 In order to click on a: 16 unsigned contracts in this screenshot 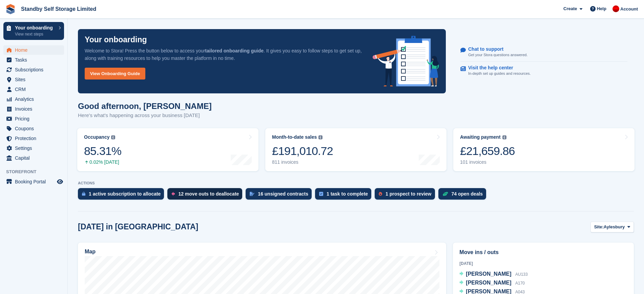, I will do `click(280, 195)`.